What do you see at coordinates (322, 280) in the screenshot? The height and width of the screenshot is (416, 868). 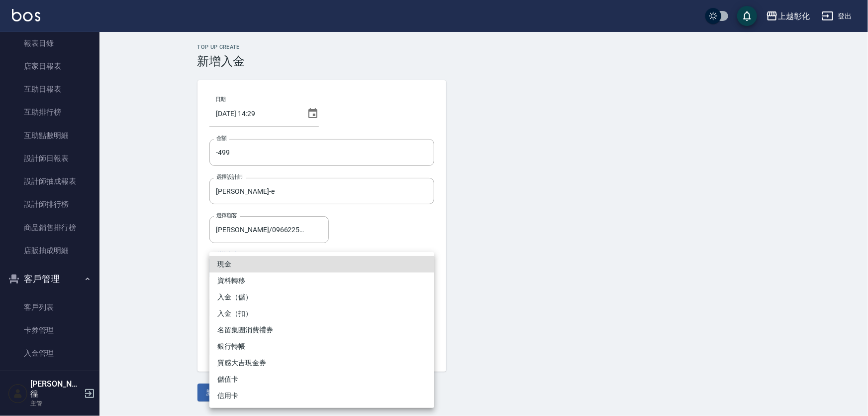 I see `li: 資料轉移` at bounding box center [322, 280].